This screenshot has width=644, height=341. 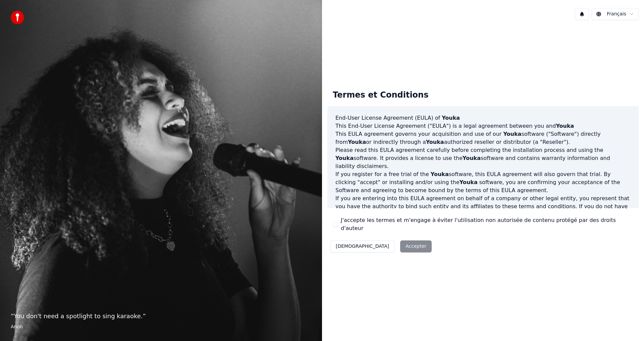 I want to click on img: youka, so click(x=17, y=17).